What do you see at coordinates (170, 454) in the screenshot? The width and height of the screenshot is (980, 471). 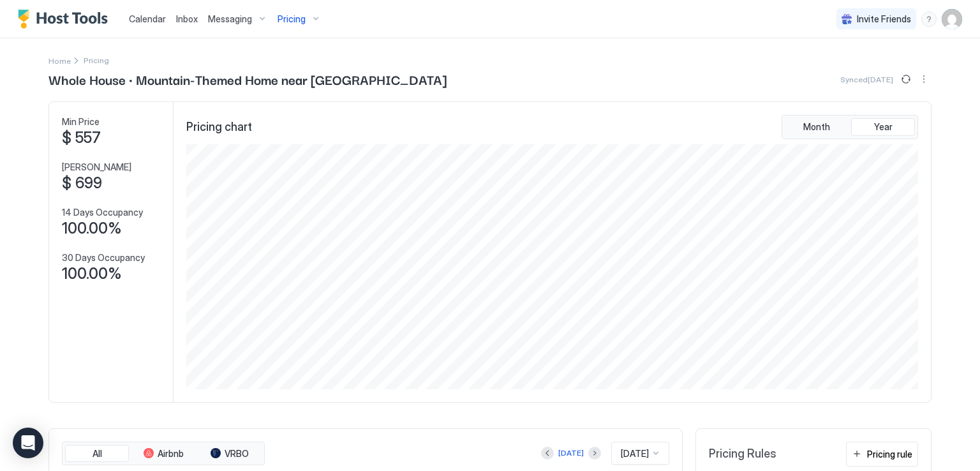 I see `span: Airbnb` at bounding box center [170, 454].